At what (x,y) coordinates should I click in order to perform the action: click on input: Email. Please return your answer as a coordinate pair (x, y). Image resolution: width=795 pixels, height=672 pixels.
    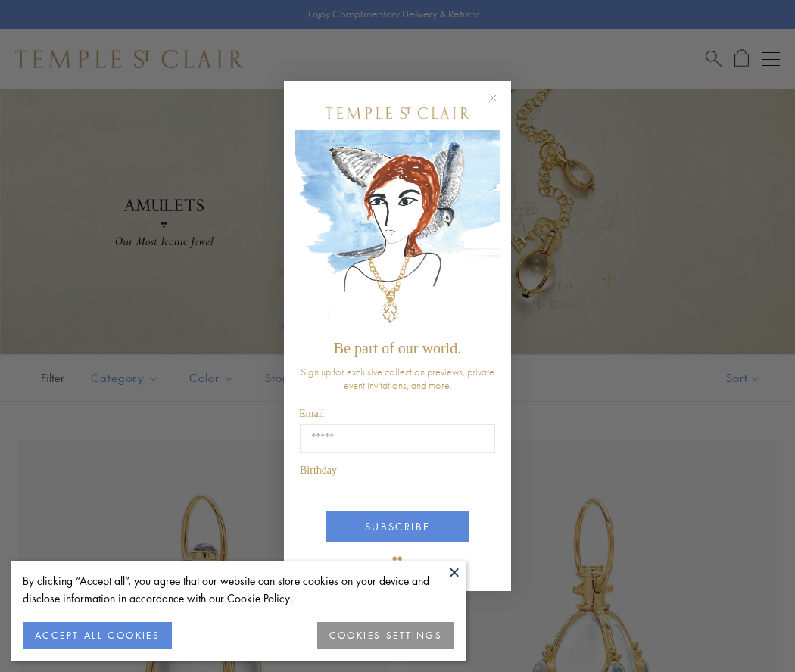
    Looking at the image, I should click on (397, 438).